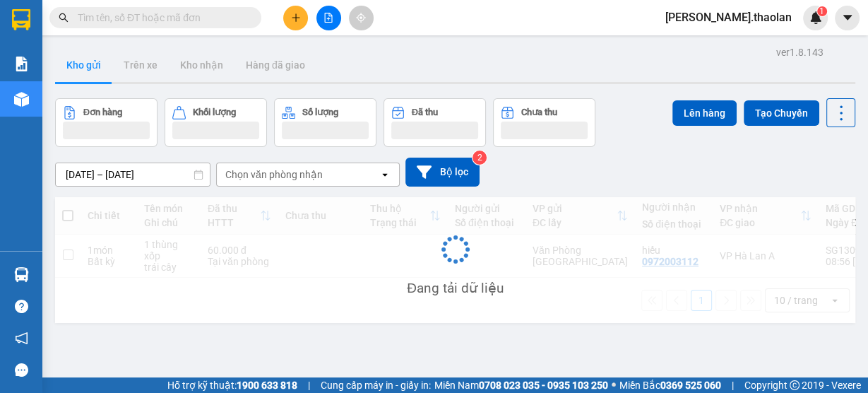 Image resolution: width=868 pixels, height=393 pixels. What do you see at coordinates (704, 113) in the screenshot?
I see `button: Lên hàng` at bounding box center [704, 113].